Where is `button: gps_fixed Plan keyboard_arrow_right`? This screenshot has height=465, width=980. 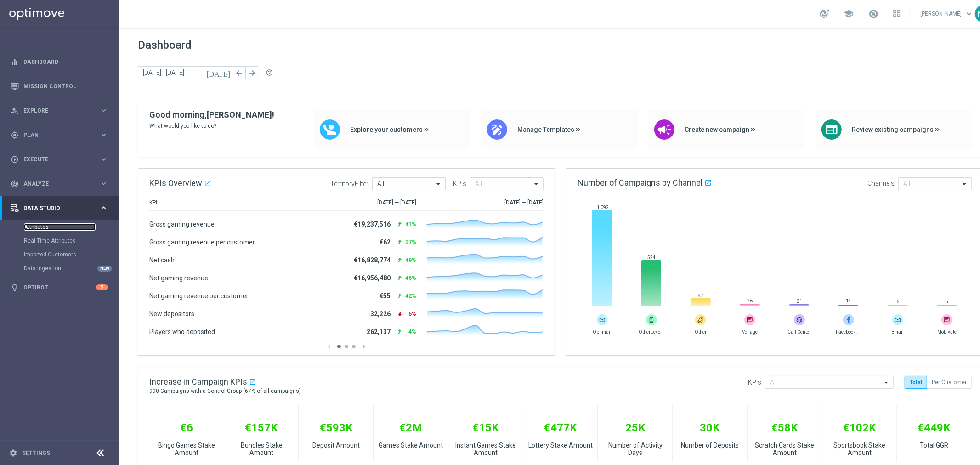 button: gps_fixed Plan keyboard_arrow_right is located at coordinates (59, 135).